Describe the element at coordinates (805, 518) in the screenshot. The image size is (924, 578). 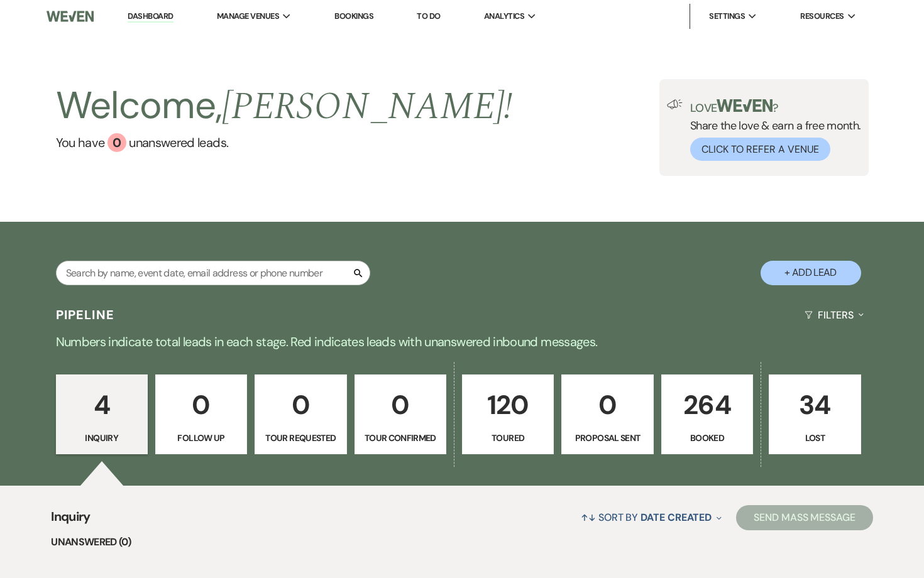
I see `button: Send Mass Message` at that location.